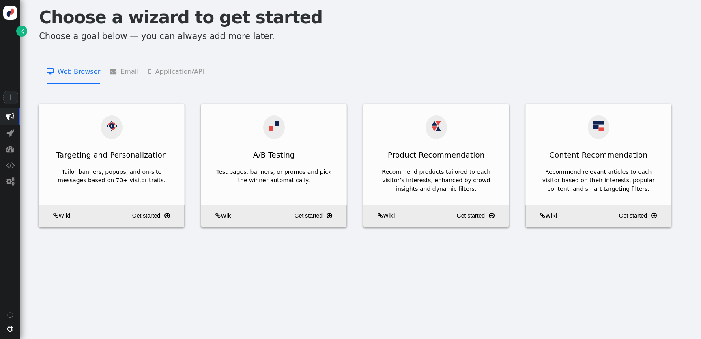 Image resolution: width=701 pixels, height=339 pixels. What do you see at coordinates (124, 71) in the screenshot?
I see `li: Email` at bounding box center [124, 71].